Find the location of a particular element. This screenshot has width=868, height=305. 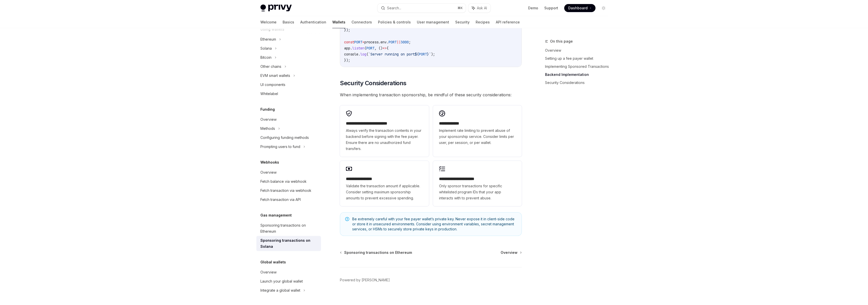

button: Ask AI is located at coordinates (479, 8).